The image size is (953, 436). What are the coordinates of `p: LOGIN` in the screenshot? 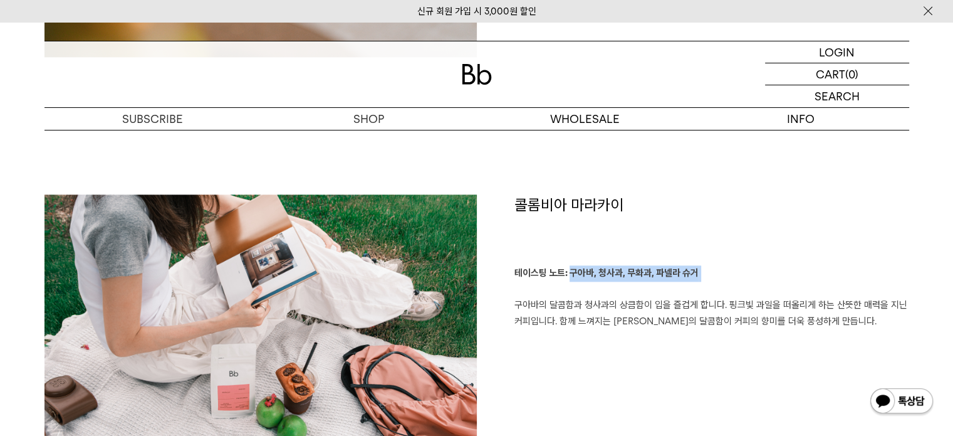 It's located at (837, 52).